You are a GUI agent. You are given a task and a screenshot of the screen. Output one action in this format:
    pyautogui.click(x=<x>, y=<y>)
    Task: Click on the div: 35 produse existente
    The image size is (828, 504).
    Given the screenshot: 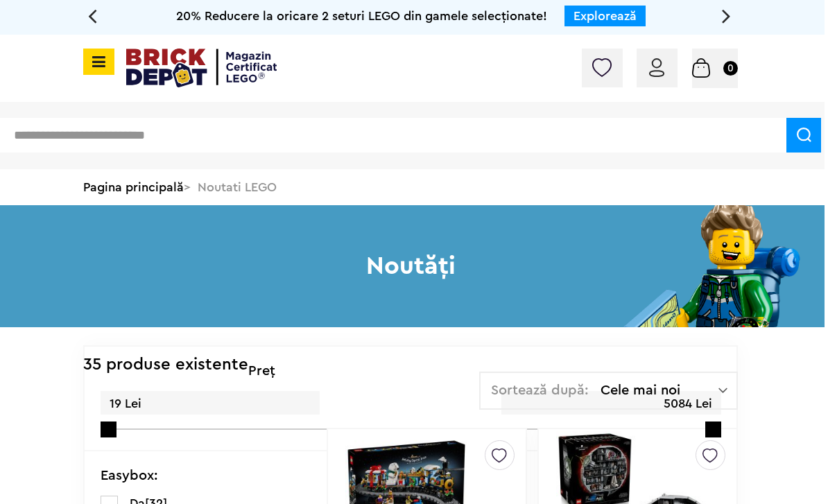 What is the action you would take?
    pyautogui.click(x=166, y=364)
    